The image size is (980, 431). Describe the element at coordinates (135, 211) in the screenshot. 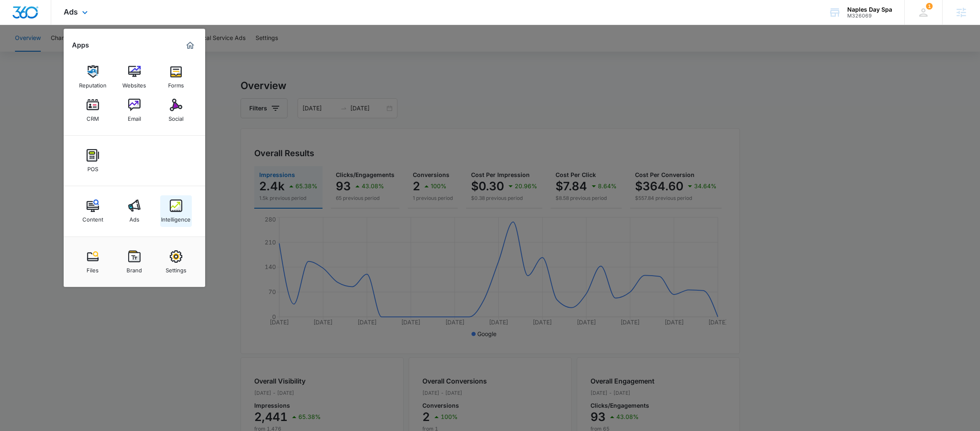

I see `a: Ads` at that location.